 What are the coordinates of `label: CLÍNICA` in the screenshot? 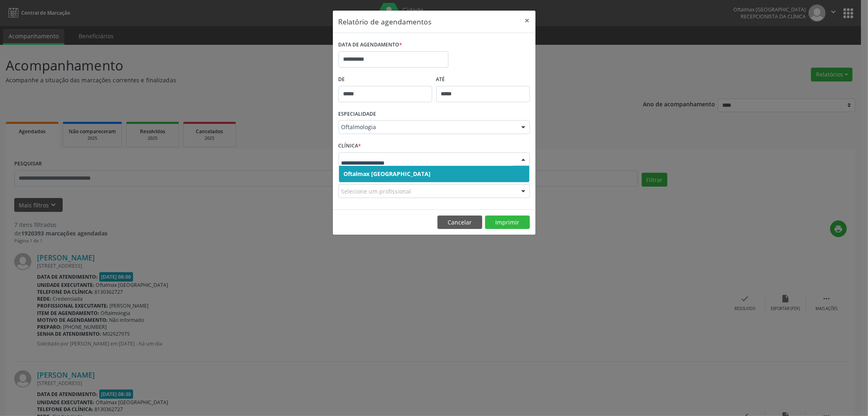 It's located at (350, 146).